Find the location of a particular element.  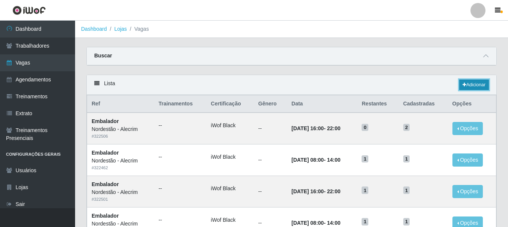

th: Gênero is located at coordinates (270, 104).